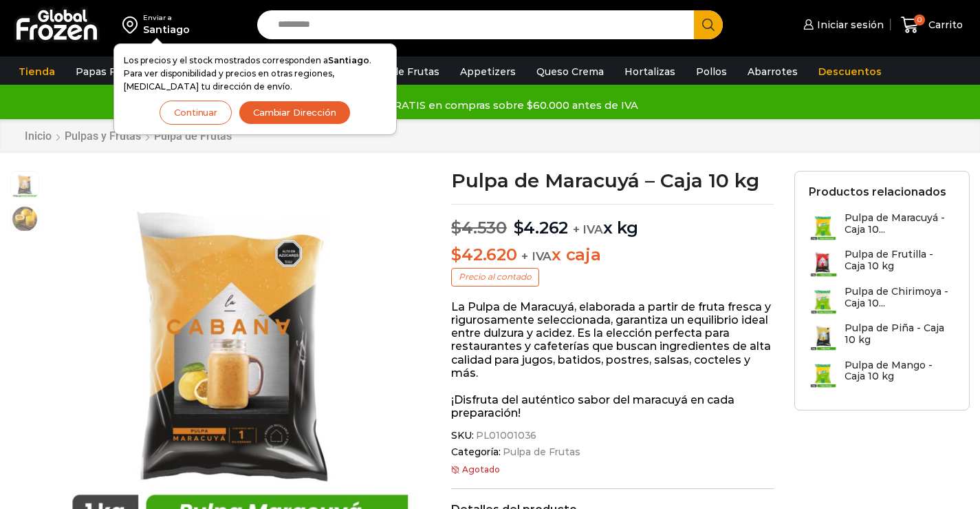  What do you see at coordinates (919, 20) in the screenshot?
I see `span: 0` at bounding box center [919, 20].